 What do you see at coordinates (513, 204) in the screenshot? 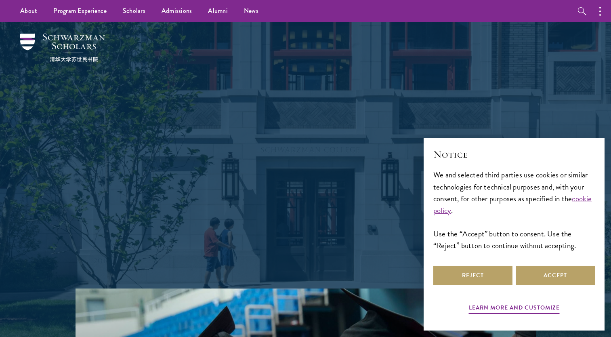
I see `a: cookie policy` at bounding box center [513, 204].